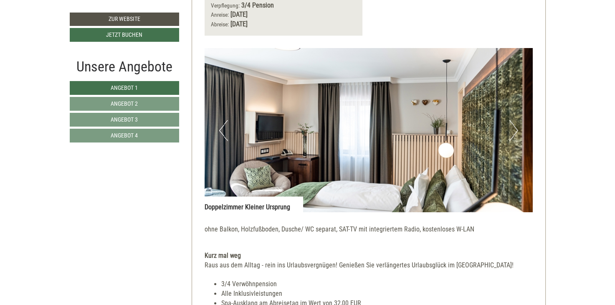  What do you see at coordinates (369, 130) in the screenshot?
I see `img: image` at bounding box center [369, 130].